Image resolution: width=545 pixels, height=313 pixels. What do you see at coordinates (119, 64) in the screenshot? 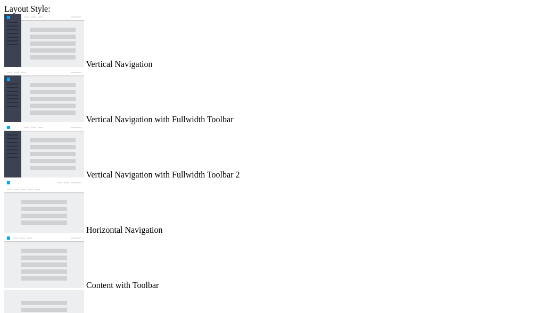
I see `span: Vertical Navigation` at bounding box center [119, 64].